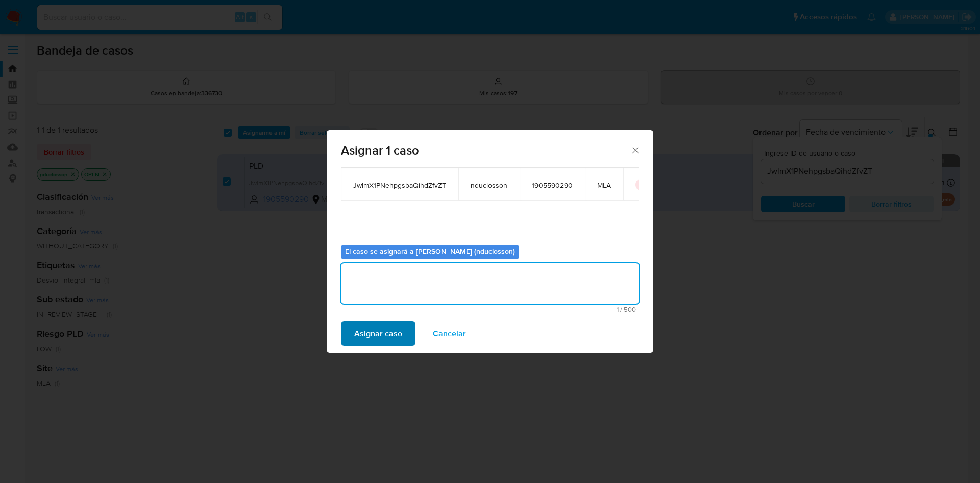 The height and width of the screenshot is (483, 980). Describe the element at coordinates (603, 185) in the screenshot. I see `span: MLA` at that location.